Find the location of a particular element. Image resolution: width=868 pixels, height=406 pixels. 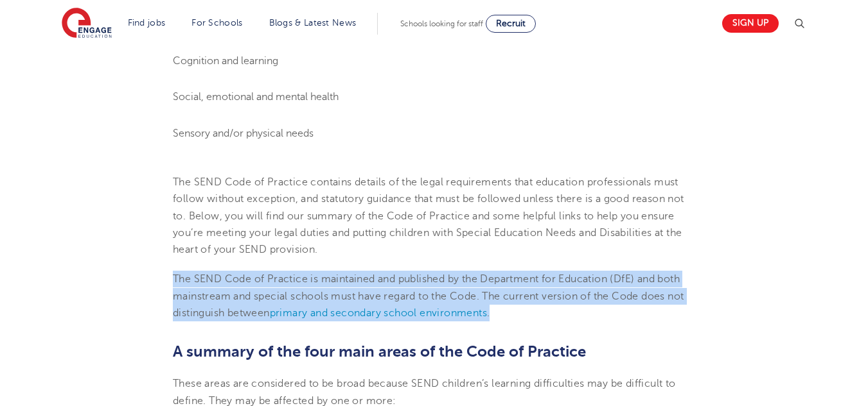

p: The SEND Code of Practice contains details of the legal requirements that education professionals... is located at coordinates (434, 216).